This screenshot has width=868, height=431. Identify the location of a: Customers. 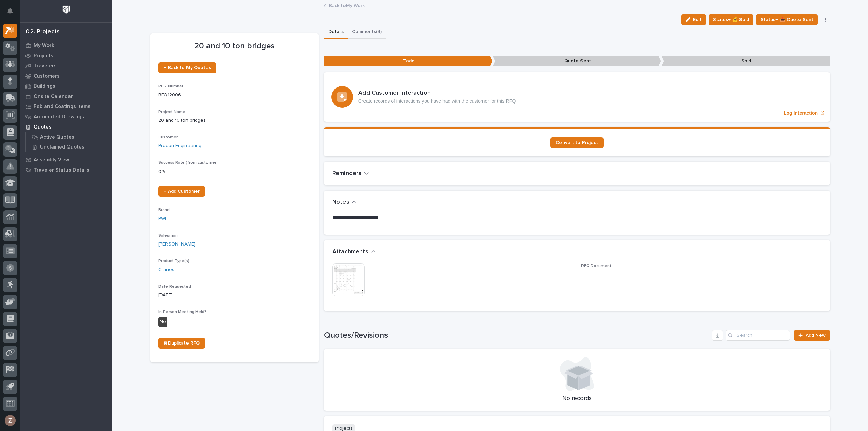
(66, 76).